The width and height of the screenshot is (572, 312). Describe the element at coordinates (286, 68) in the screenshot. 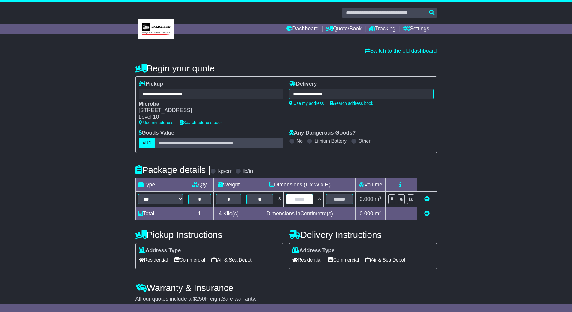

I see `h4: Begin your quote` at that location.